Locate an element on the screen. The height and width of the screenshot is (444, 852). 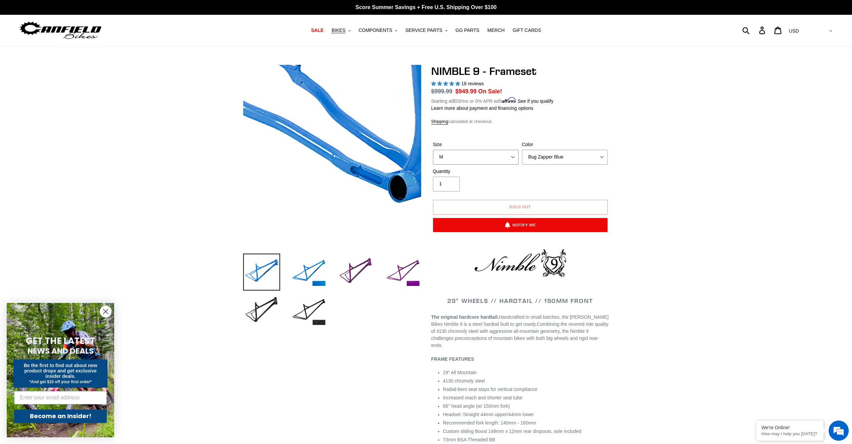
h1: NIMBLE 9 - Frameset is located at coordinates (520, 71).